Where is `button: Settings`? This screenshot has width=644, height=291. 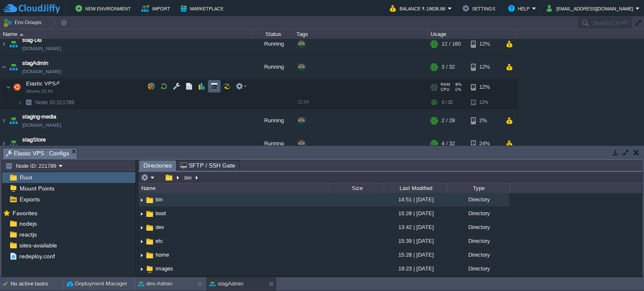
button: Settings is located at coordinates (480, 8).